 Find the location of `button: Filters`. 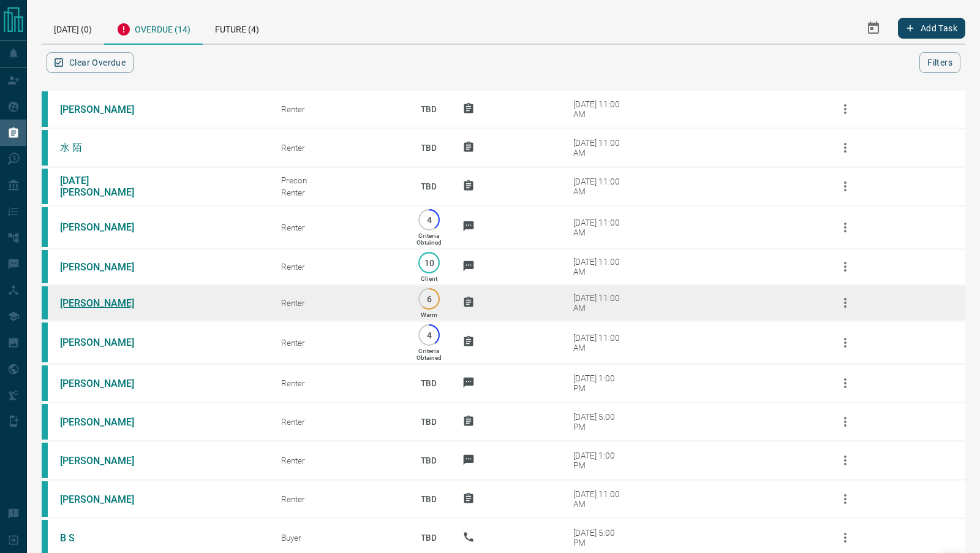

button: Filters is located at coordinates (940, 63).